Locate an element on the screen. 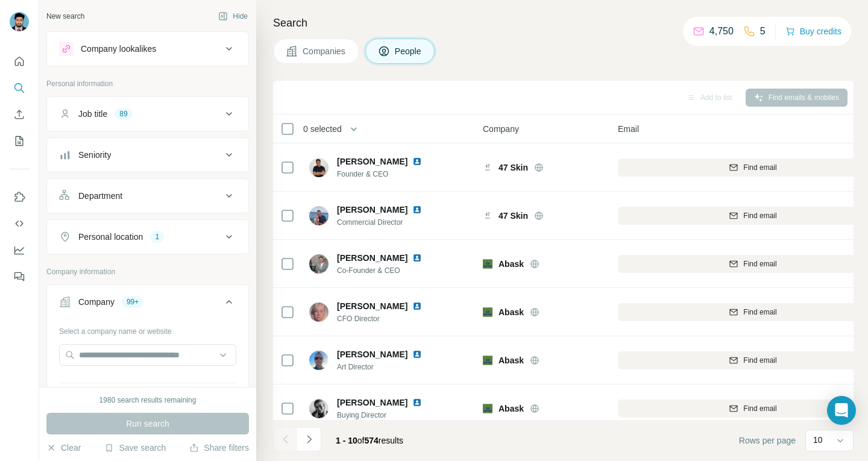  span: 1 - 10 is located at coordinates (346, 440).